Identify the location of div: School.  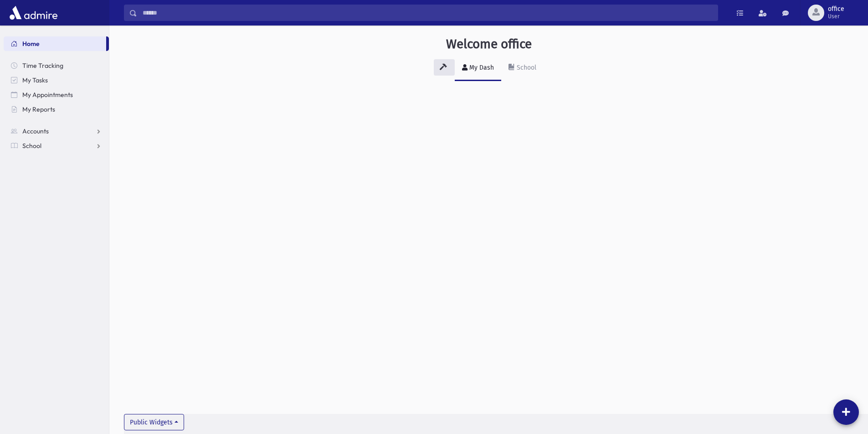
(526, 68).